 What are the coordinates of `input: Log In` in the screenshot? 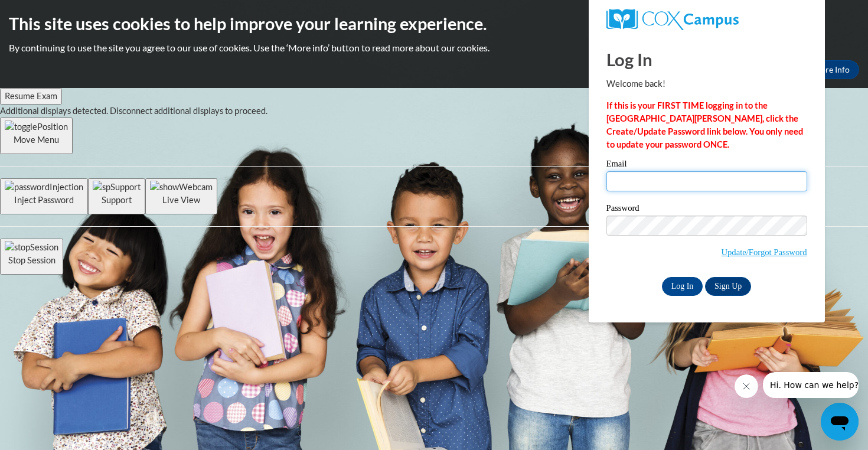 It's located at (682, 286).